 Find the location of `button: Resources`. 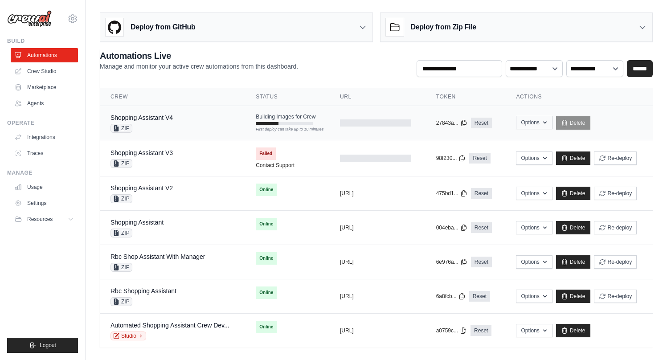

button: Resources is located at coordinates (44, 219).